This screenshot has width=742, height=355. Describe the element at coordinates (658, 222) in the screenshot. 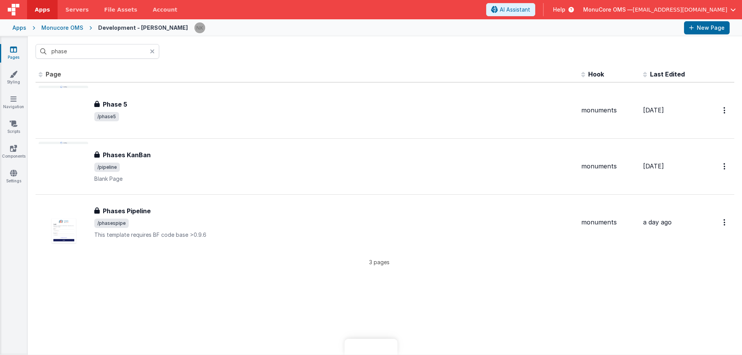

I see `span: a day ago` at that location.